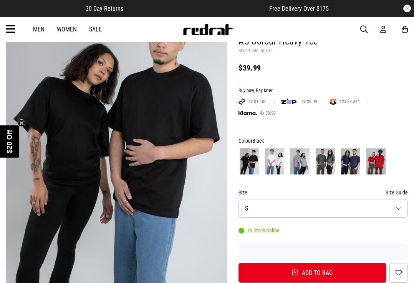 The image size is (414, 283). What do you see at coordinates (274, 162) in the screenshot?
I see `img: White` at bounding box center [274, 162].